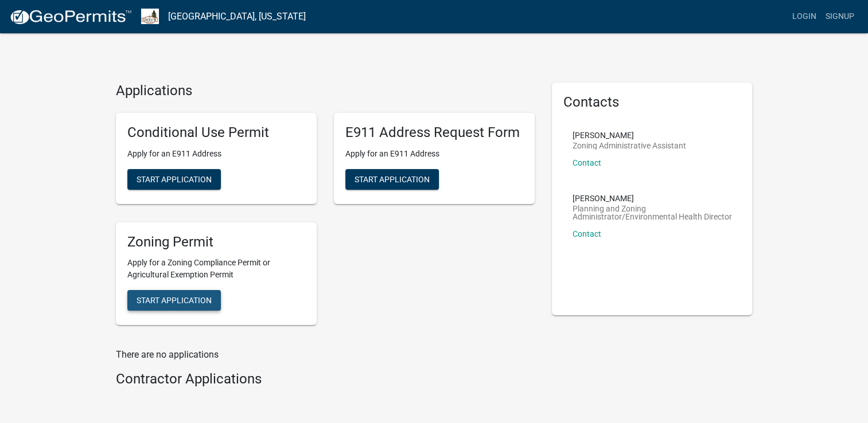  What do you see at coordinates (325, 379) in the screenshot?
I see `h4: Contractor Applications` at bounding box center [325, 379].